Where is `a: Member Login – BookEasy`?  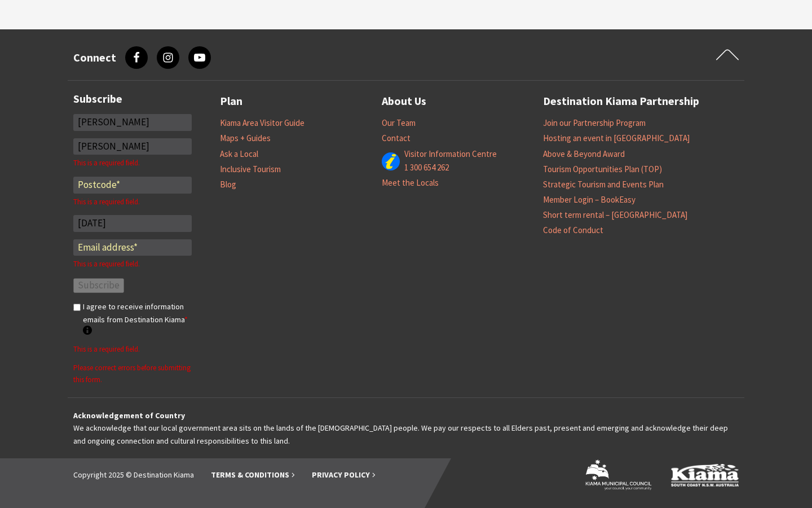 a: Member Login – BookEasy is located at coordinates (589, 200).